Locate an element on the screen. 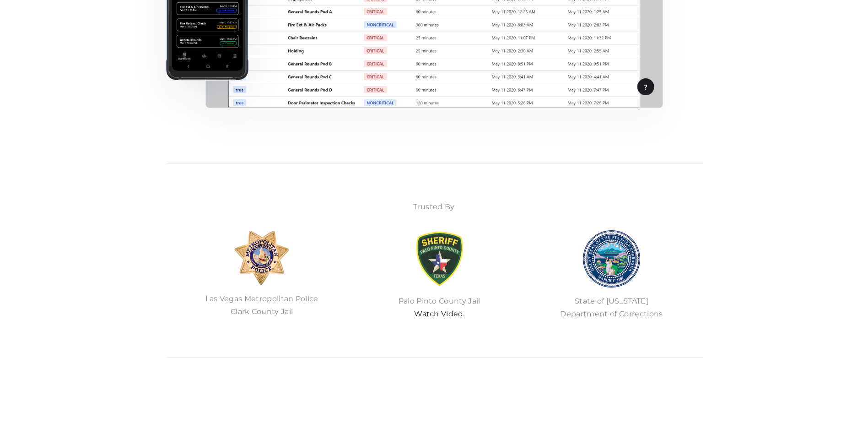 The image size is (868, 423). p: Las Vegas Metropolitan Police Clark County Jail is located at coordinates (262, 306).